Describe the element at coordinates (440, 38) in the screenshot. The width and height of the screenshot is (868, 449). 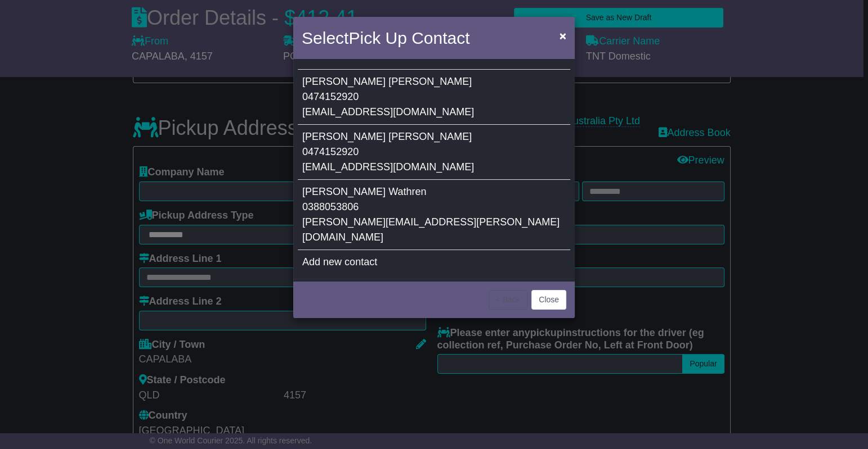
I see `span: Contact` at that location.